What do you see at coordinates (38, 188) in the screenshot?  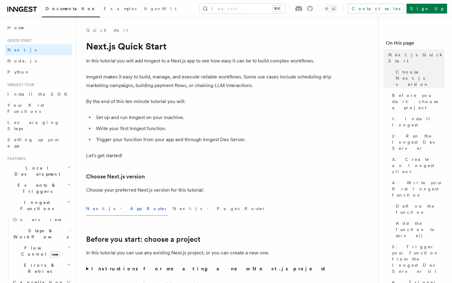 I see `button: Events & Triggers` at bounding box center [38, 188].